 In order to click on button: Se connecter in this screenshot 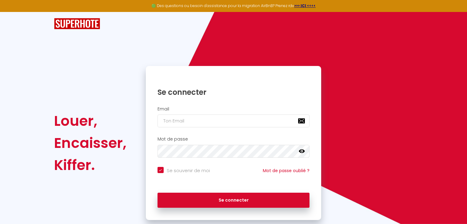, I will do `click(234, 201)`.